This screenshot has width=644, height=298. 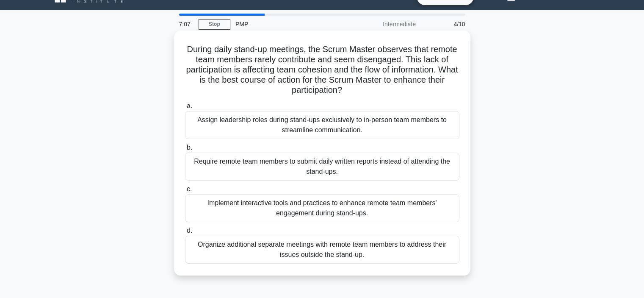 What do you see at coordinates (445, 24) in the screenshot?
I see `div: 4/10` at bounding box center [445, 24].